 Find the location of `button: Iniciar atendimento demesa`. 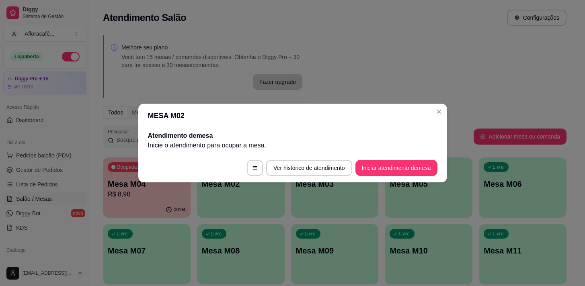

button: Iniciar atendimento demesa is located at coordinates (396, 168).